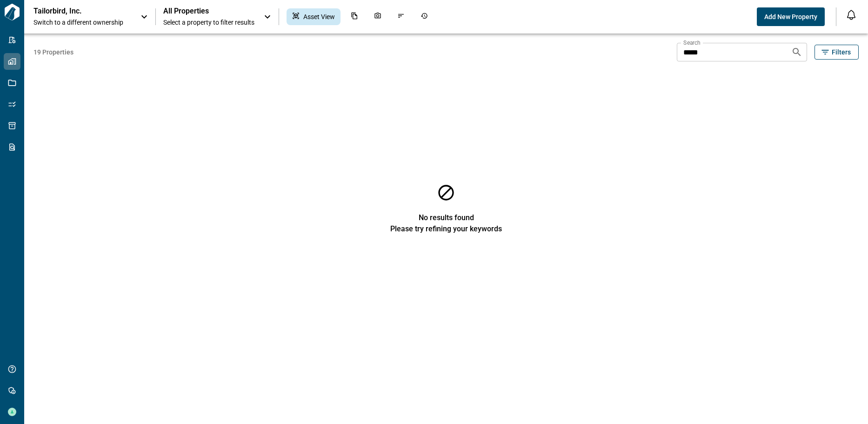 Image resolution: width=868 pixels, height=424 pixels. Describe the element at coordinates (446, 228) in the screenshot. I see `span: Please try refining your keywords` at that location.